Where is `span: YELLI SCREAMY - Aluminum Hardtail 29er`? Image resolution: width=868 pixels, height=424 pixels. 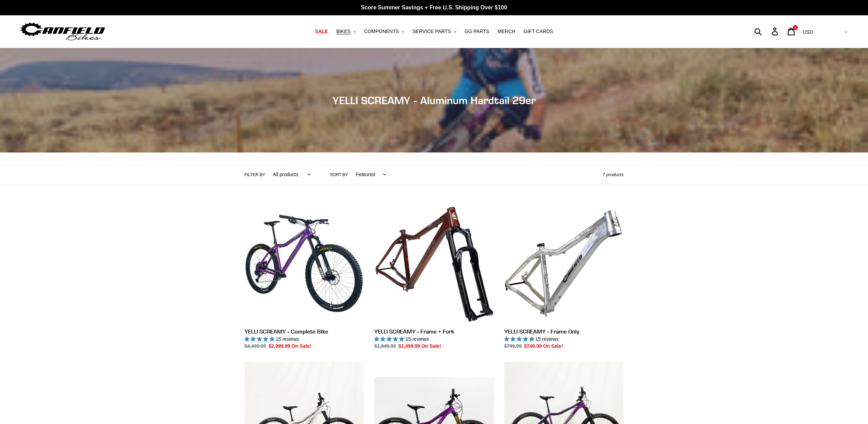
span: YELLI SCREAMY - Aluminum Hardtail 29er is located at coordinates (434, 100).